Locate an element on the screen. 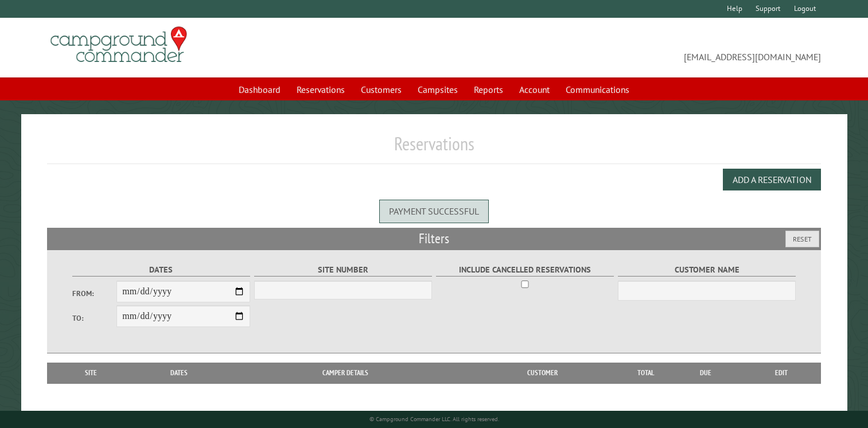 The image size is (868, 428). a: Campsites is located at coordinates (438, 90).